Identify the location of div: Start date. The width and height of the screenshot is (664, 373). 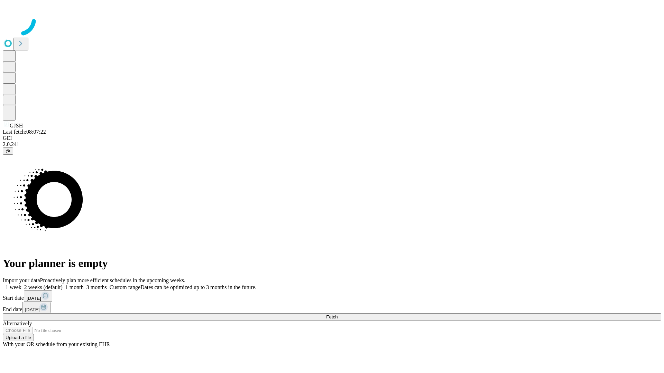
(332, 296).